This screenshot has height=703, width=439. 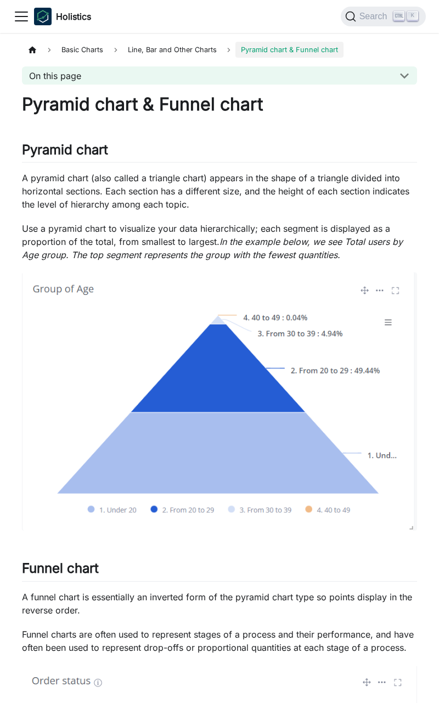 I want to click on a: HolisticsHolistics, so click(x=63, y=16).